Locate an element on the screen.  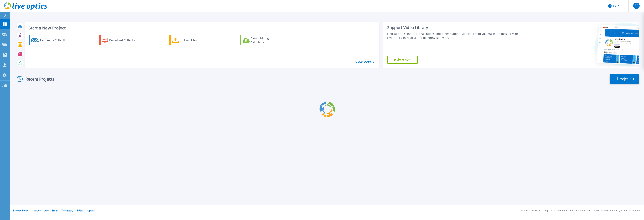
a: Download Collector is located at coordinates (121, 41).